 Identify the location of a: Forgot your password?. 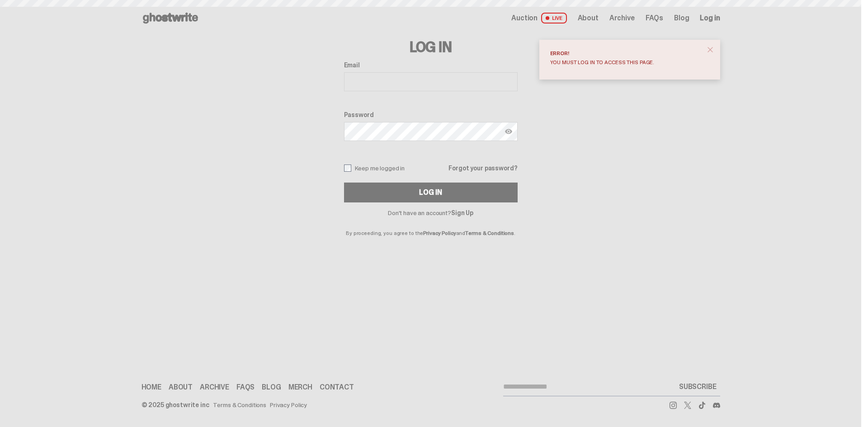
(482, 168).